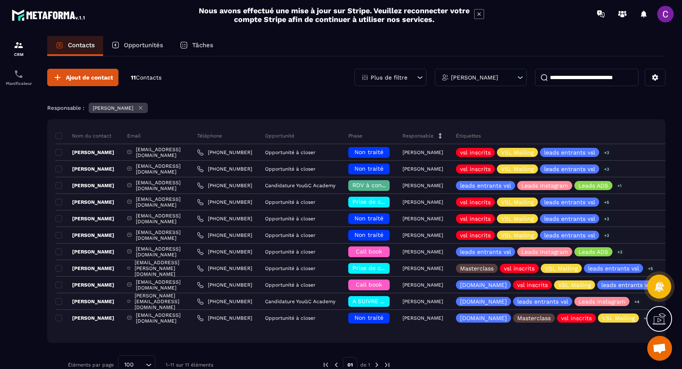 The height and width of the screenshot is (369, 682). What do you see at coordinates (146, 77) in the screenshot?
I see `p: 11` at bounding box center [146, 77].